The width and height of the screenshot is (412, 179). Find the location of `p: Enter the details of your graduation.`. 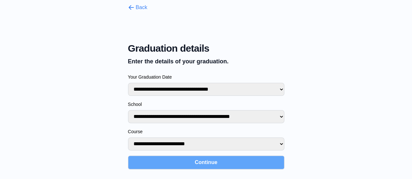

p: Enter the details of your graduation. is located at coordinates (206, 62).